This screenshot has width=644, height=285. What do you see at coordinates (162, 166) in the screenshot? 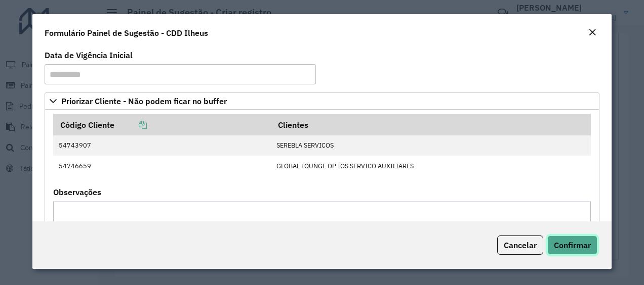
I see `td: 54746659` at bounding box center [162, 166].